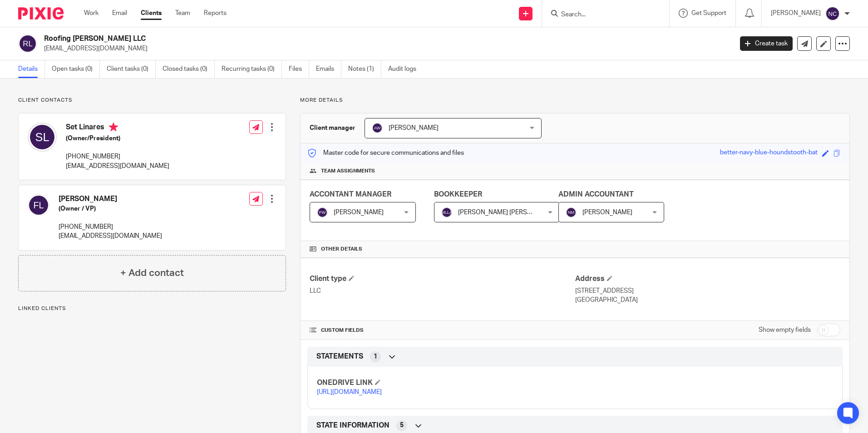 This screenshot has height=433, width=868. Describe the element at coordinates (442, 291) in the screenshot. I see `p: LLC` at that location.